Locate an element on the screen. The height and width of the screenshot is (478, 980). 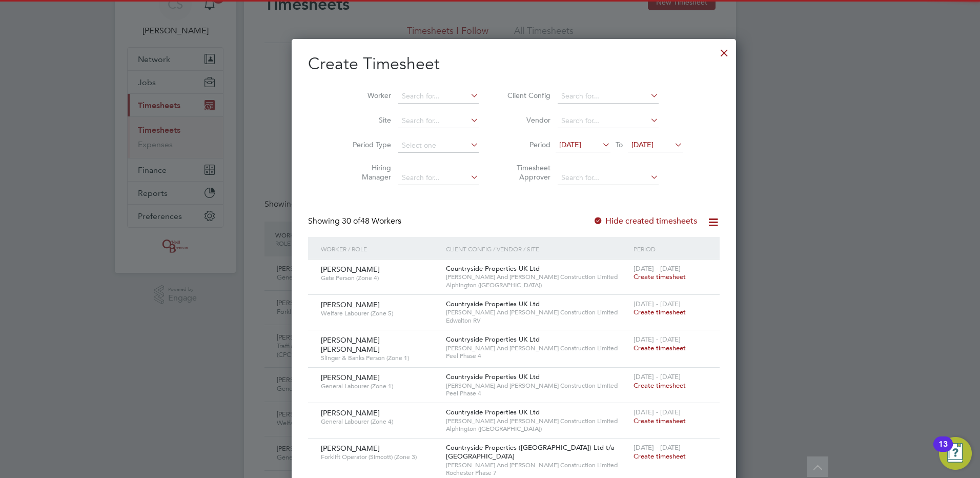
span: To is located at coordinates (619, 144).